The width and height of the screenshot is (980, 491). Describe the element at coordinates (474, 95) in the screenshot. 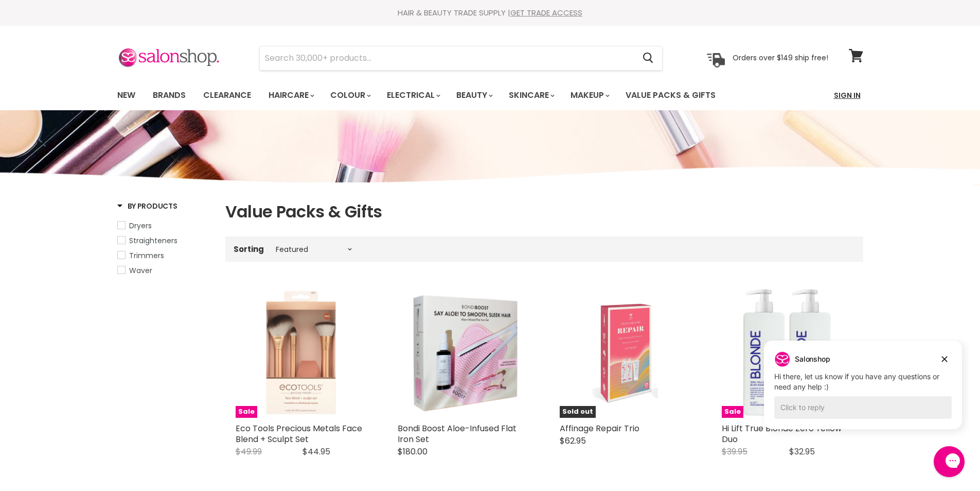

I see `a: Beauty` at that location.